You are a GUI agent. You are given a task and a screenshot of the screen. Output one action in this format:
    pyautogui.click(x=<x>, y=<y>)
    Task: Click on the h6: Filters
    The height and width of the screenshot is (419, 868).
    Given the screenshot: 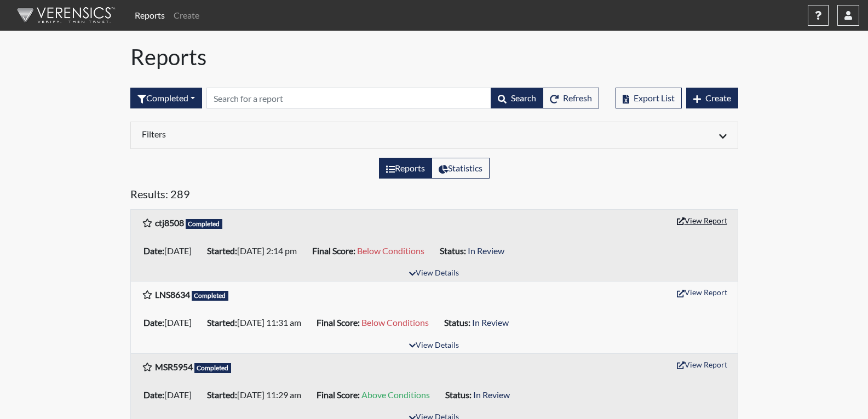 What is the action you would take?
    pyautogui.click(x=284, y=134)
    